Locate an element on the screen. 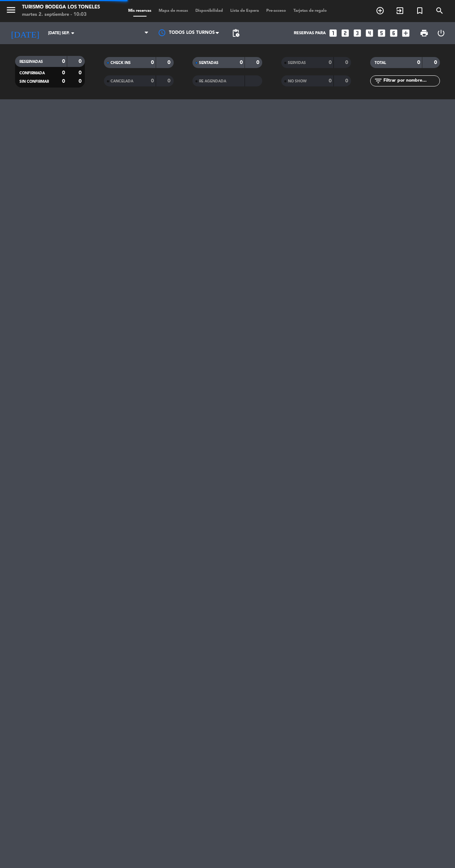 The height and width of the screenshot is (868, 455). span: Tarjetas de regalo is located at coordinates (310, 11).